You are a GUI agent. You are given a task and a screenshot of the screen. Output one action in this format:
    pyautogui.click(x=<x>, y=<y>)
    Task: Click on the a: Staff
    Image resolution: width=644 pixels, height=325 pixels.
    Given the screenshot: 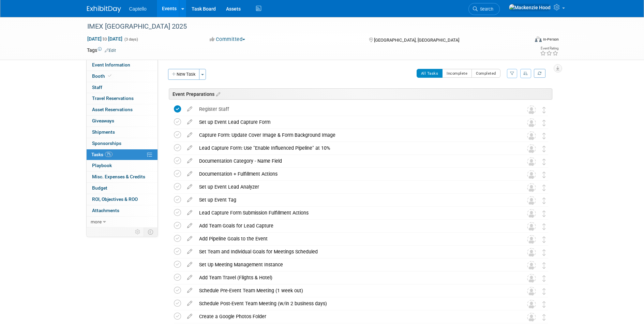 What is the action you would take?
    pyautogui.click(x=122, y=87)
    